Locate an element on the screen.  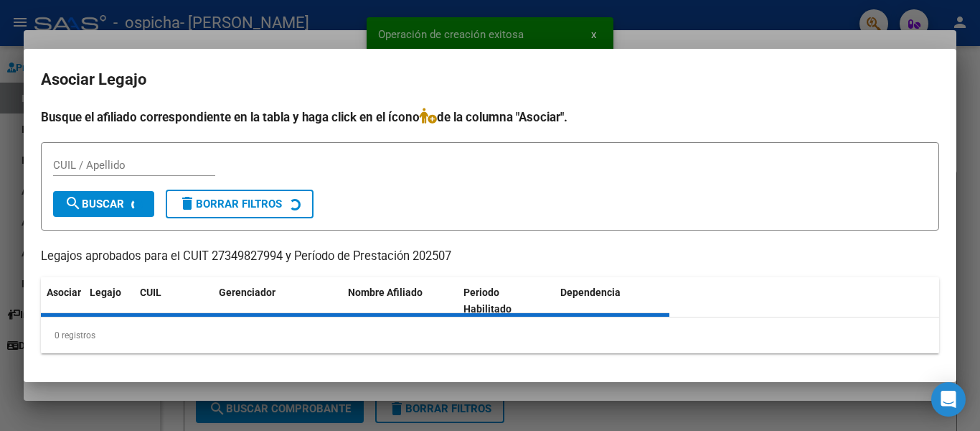
p: Legajos aprobados para el CUIT 27349827994 y Período de Prestación 202507 is located at coordinates (490, 256).